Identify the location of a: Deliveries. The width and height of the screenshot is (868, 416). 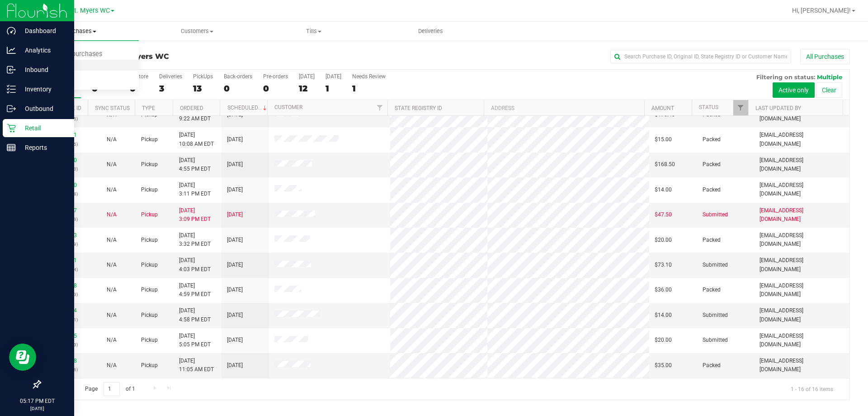
(431, 32).